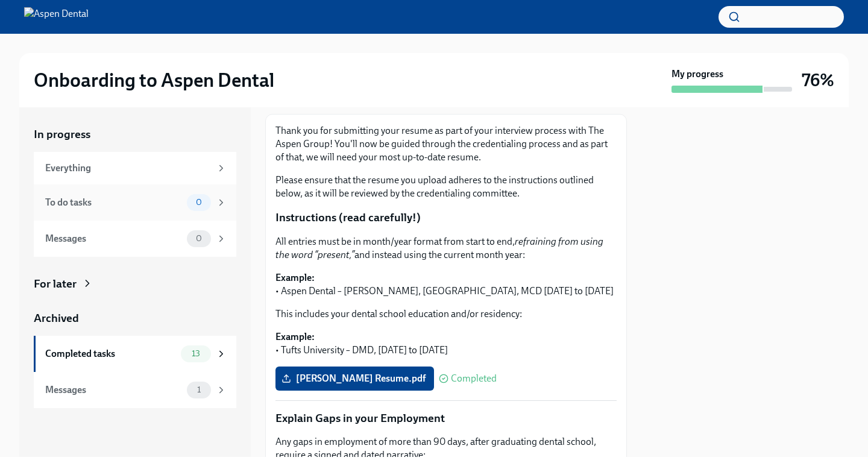 This screenshot has height=469, width=868. I want to click on div: For later, so click(55, 284).